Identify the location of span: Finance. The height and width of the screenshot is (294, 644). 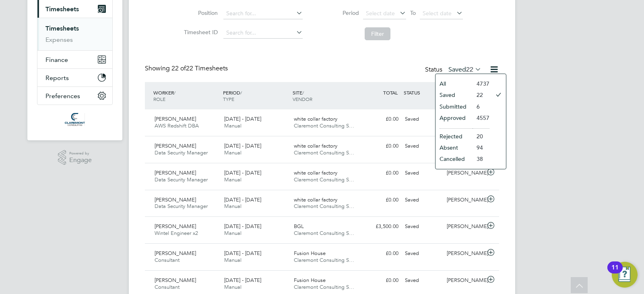
(57, 60).